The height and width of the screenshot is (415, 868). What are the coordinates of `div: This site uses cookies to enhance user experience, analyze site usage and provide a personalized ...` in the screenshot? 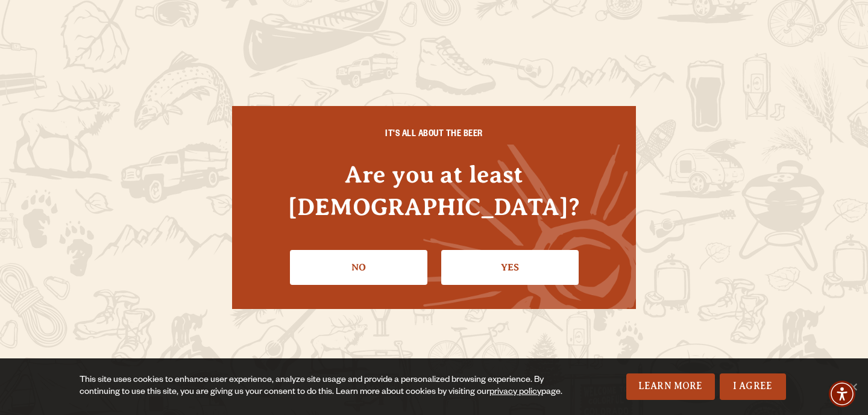 It's located at (323, 387).